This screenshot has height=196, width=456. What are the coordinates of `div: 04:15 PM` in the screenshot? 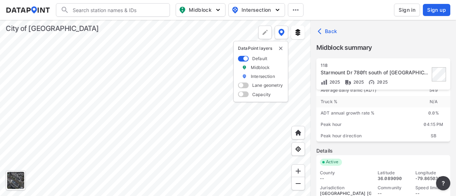 It's located at (434, 125).